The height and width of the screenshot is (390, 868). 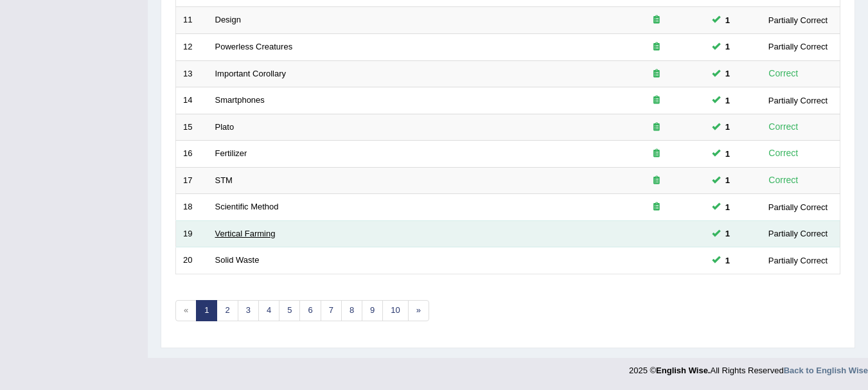 What do you see at coordinates (246, 206) in the screenshot?
I see `a: Scientific Method` at bounding box center [246, 206].